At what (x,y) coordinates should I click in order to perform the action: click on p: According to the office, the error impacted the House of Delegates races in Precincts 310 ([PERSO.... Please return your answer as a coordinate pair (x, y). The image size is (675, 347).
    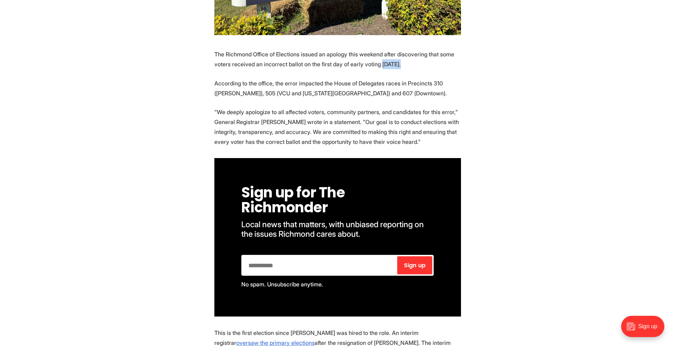
    Looking at the image, I should click on (338, 88).